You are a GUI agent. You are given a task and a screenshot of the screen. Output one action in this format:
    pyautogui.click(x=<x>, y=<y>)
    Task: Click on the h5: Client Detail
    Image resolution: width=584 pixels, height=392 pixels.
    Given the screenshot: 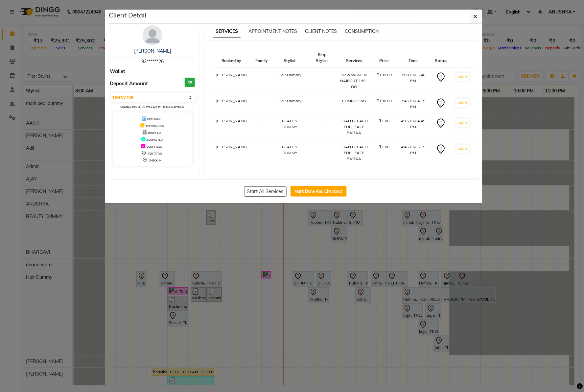 What is the action you would take?
    pyautogui.click(x=128, y=15)
    